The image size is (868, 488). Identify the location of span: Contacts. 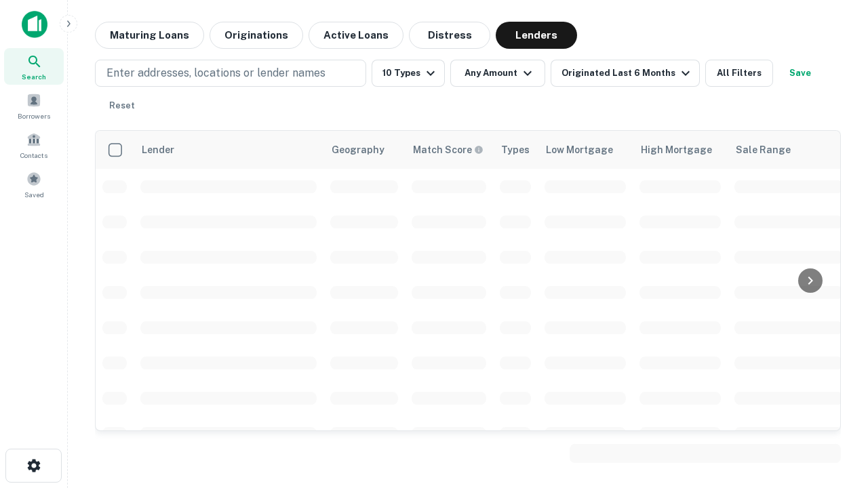
(34, 155).